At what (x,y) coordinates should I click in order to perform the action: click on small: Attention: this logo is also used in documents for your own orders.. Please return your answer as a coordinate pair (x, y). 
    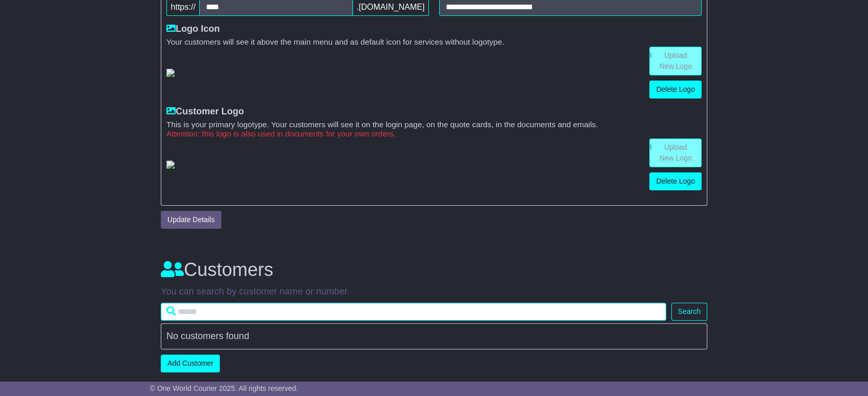
    Looking at the image, I should click on (434, 134).